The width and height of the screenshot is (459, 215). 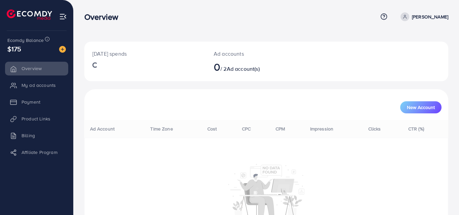 What do you see at coordinates (243, 69) in the screenshot?
I see `span: Ad account(s)` at bounding box center [243, 69].